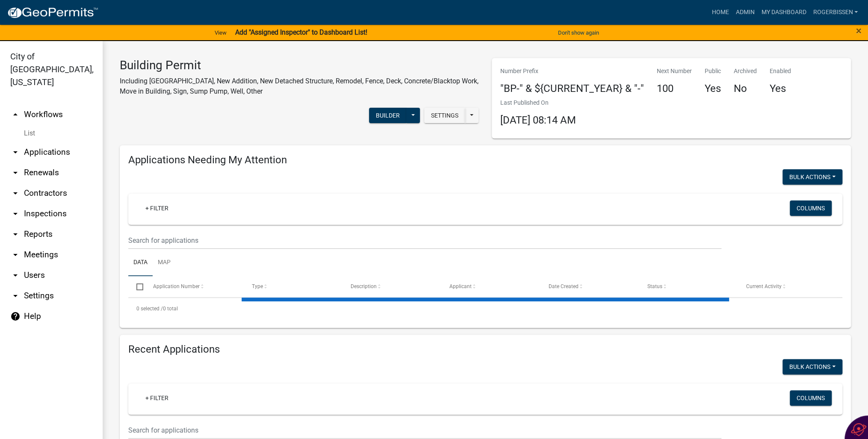 This screenshot has width=868, height=439. What do you see at coordinates (572, 71) in the screenshot?
I see `p: Number Prefix` at bounding box center [572, 71].